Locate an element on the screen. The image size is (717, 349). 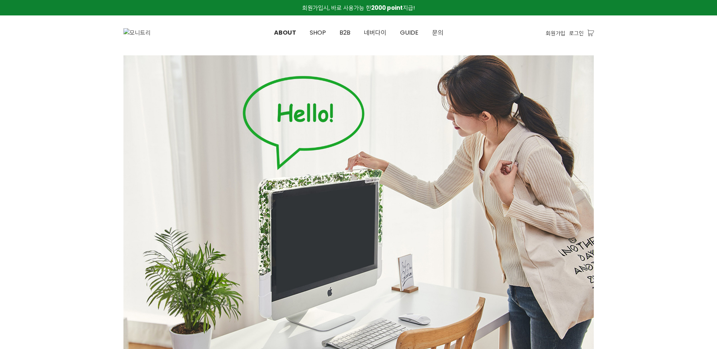
a: 로그인 is located at coordinates (577, 33).